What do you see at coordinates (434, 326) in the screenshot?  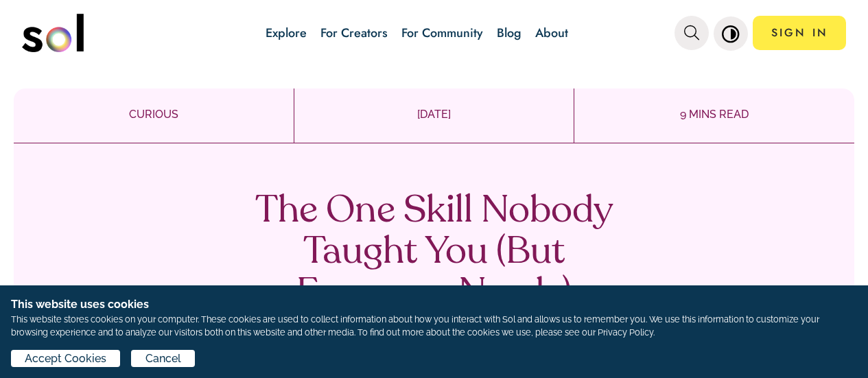 I see `p: This website stores cookies on your computer. These cookies are used to collect information about...` at bounding box center [434, 326].